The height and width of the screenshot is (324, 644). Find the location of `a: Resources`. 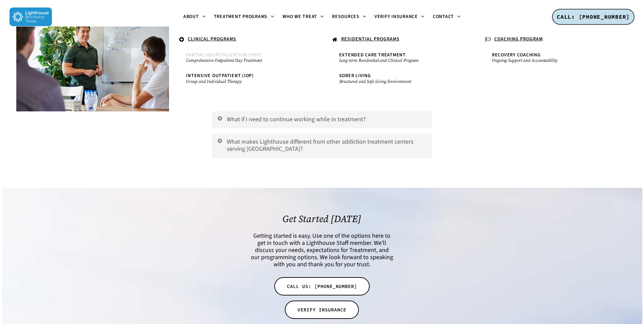

a: Resources is located at coordinates (349, 17).